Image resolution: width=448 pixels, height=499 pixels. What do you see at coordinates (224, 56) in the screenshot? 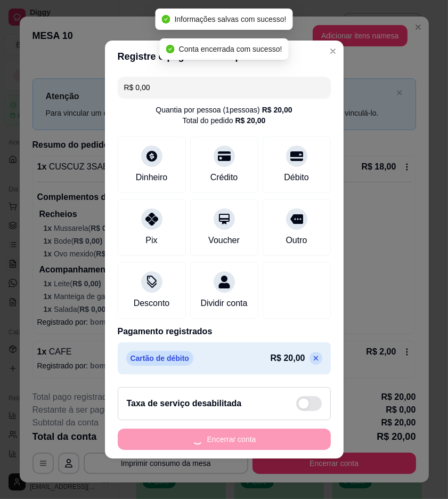
I see `header: Registre o pagamento do pedido` at bounding box center [224, 56].